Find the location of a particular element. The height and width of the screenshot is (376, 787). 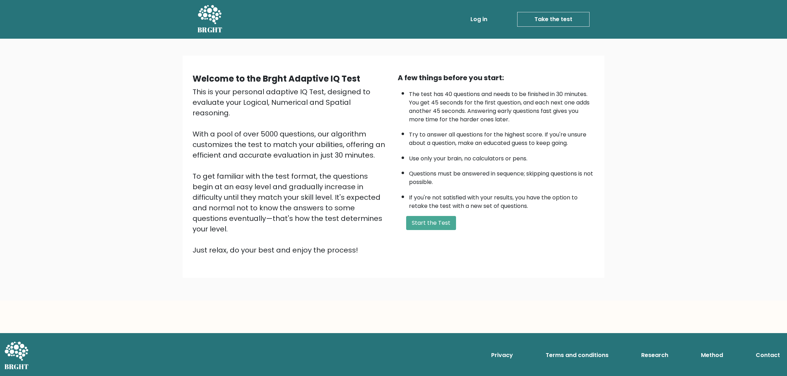

li: Try to answer all questions for the highest score. If you're unsure about a question, make an edu... is located at coordinates (502, 137).